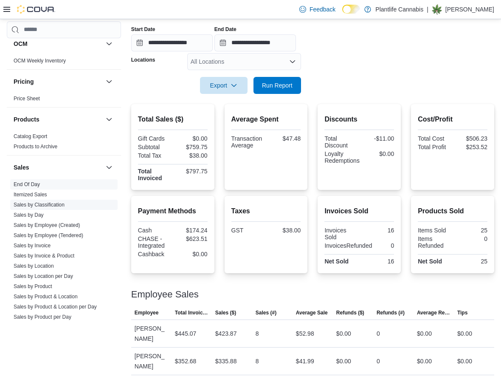 This screenshot has height=382, width=501. What do you see at coordinates (26, 119) in the screenshot?
I see `h3: Products` at bounding box center [26, 119].